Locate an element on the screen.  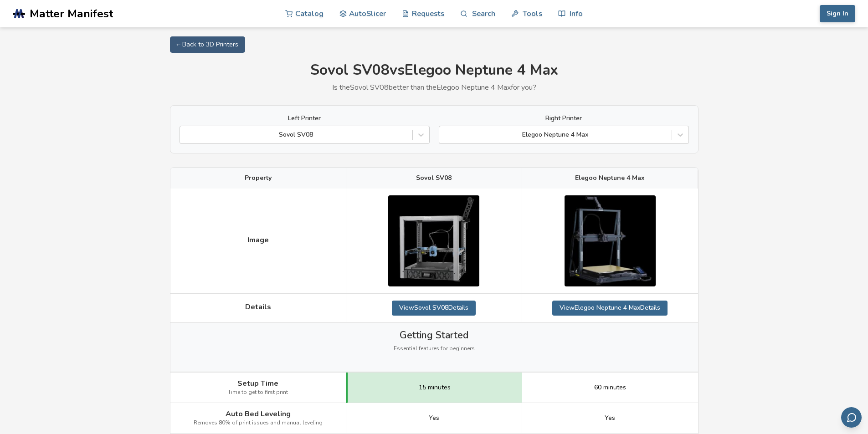
a: ViewElegoo Neptune 4 MaxDetails is located at coordinates (610, 308).